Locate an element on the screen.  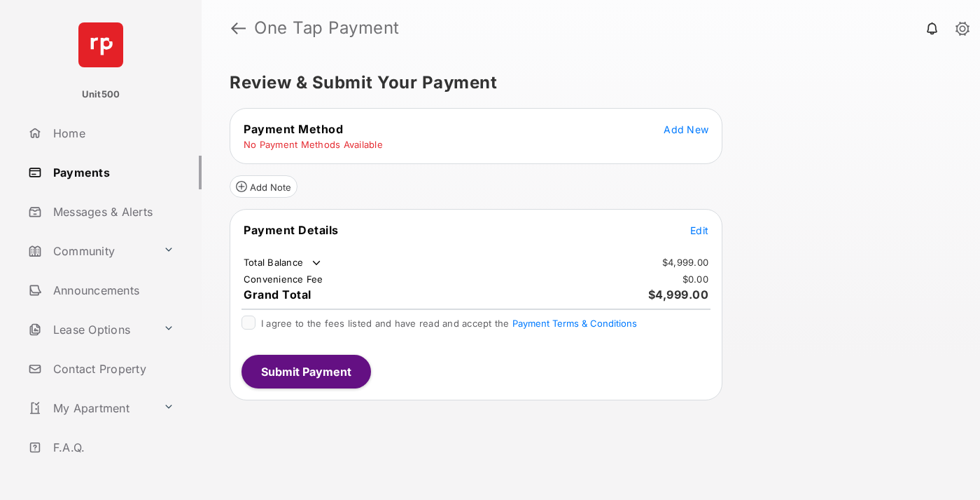
button: I agree to the fees listed and have read and accept the is located at coordinates (575, 323).